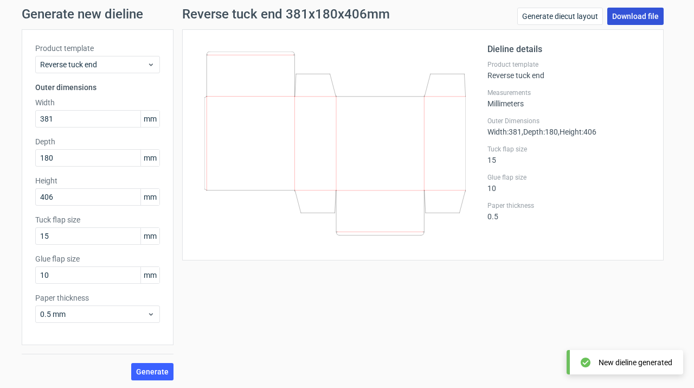 Image resolution: width=694 pixels, height=388 pixels. What do you see at coordinates (347, 14) in the screenshot?
I see `h1: Generate new dieline` at bounding box center [347, 14].